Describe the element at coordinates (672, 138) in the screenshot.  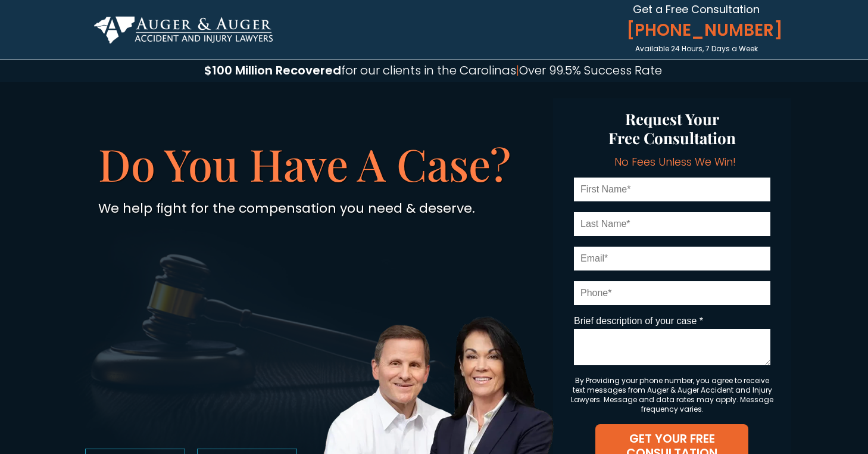
I see `span: Free Consultation` at that location.